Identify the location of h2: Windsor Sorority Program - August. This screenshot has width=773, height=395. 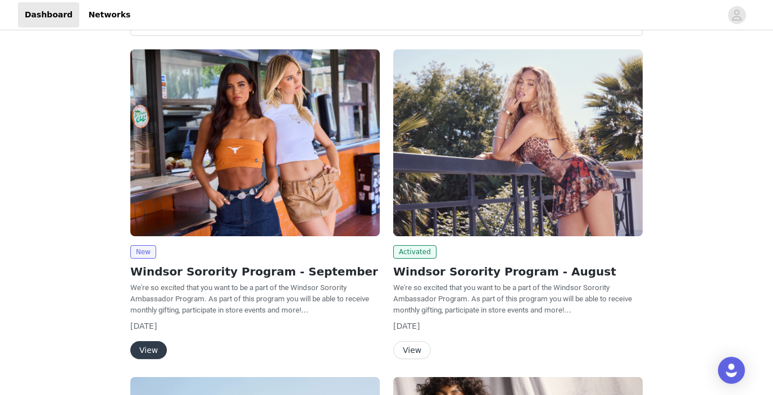
(518, 272).